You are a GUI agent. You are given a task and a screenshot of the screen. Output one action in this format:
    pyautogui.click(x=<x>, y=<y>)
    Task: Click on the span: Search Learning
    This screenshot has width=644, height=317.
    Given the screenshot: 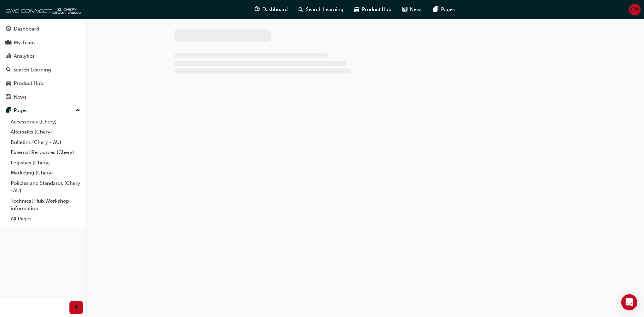 What is the action you would take?
    pyautogui.click(x=325, y=9)
    